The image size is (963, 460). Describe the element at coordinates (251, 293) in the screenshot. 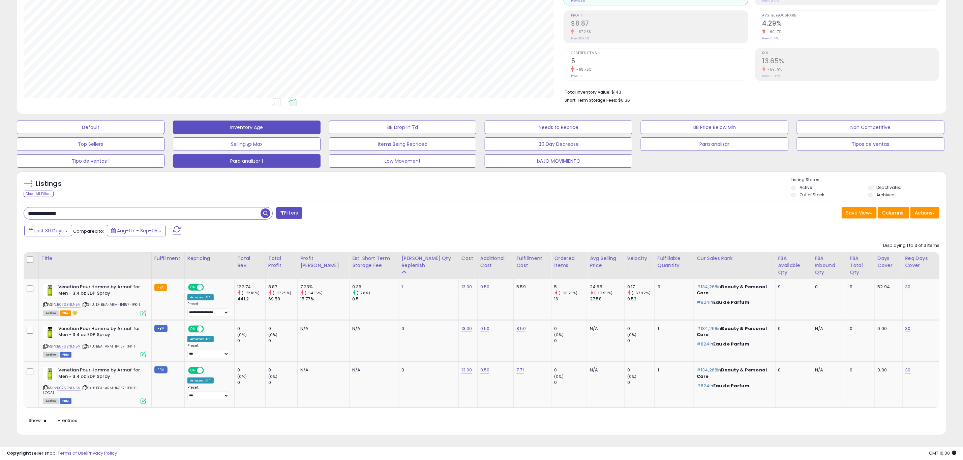

I see `small: (-72.18%)` at that location.